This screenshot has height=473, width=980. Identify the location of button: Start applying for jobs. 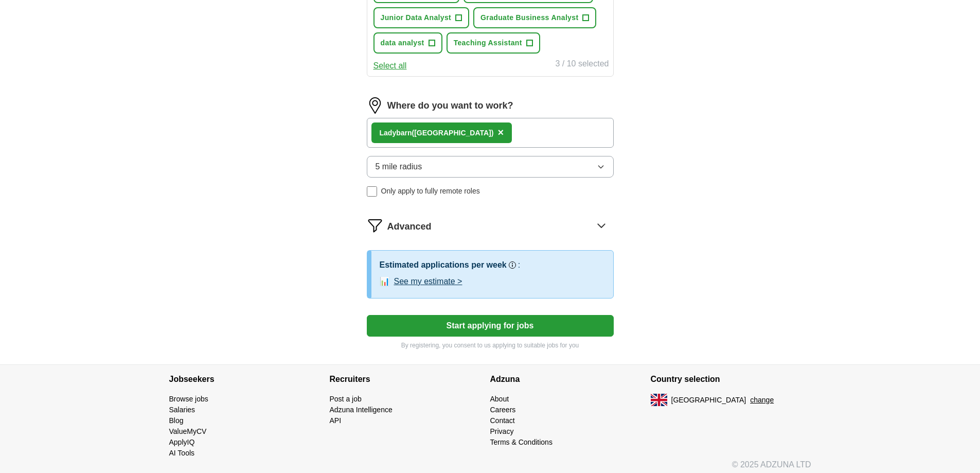
(490, 326).